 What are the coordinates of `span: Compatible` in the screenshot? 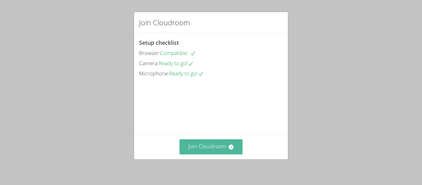 It's located at (178, 53).